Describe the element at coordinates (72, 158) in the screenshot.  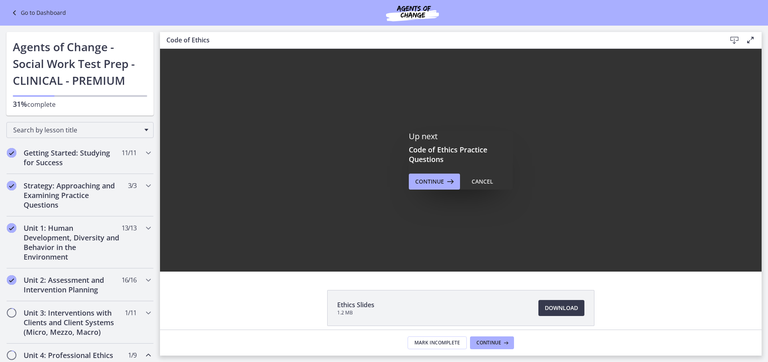
I see `h2: Getting Started: Studying for Success` at that location.